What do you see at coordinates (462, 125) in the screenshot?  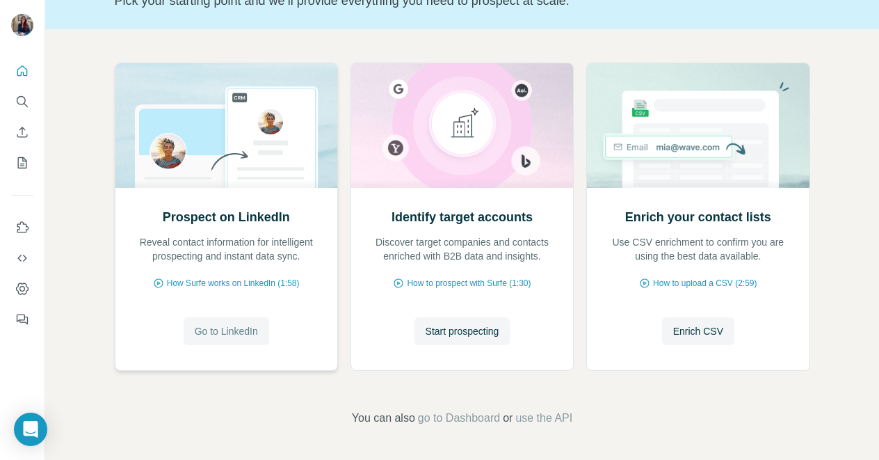 I see `img: Identify target accounts` at bounding box center [462, 125].